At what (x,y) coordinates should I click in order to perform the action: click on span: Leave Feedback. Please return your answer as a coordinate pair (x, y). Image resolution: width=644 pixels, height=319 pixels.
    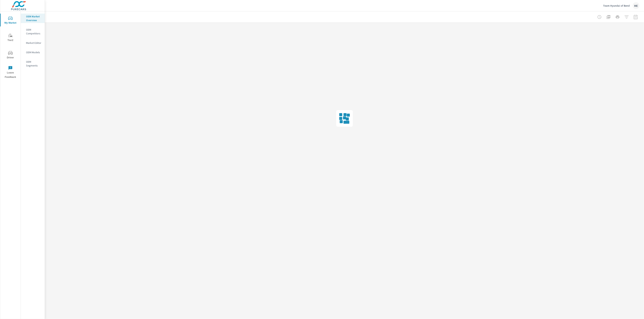
    Looking at the image, I should click on (10, 73).